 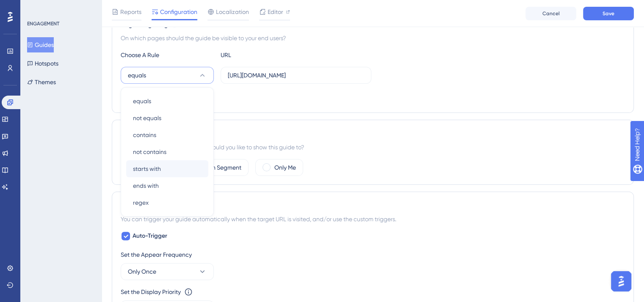 I want to click on span: Save, so click(x=608, y=13).